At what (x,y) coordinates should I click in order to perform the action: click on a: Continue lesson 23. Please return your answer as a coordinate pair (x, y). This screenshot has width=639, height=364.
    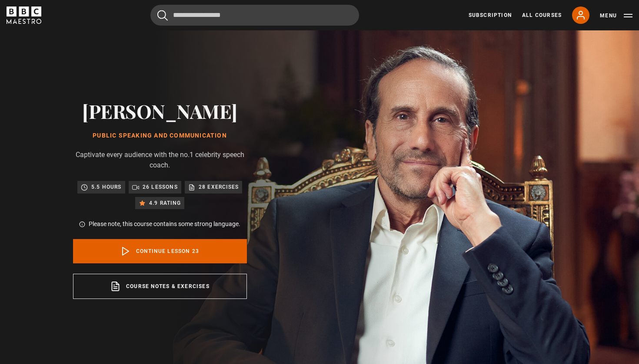
    Looking at the image, I should click on (160, 251).